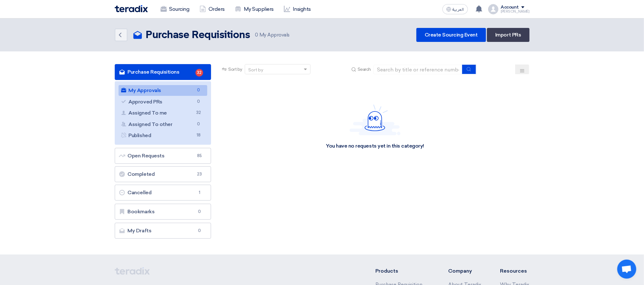 The image size is (644, 285). Describe the element at coordinates (297, 9) in the screenshot. I see `a: Insights` at that location.